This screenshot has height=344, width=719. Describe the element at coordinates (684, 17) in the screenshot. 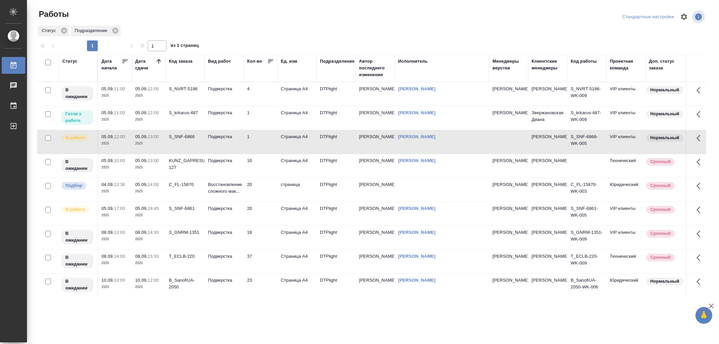

I see `span: Настроить таблицу` at that location.